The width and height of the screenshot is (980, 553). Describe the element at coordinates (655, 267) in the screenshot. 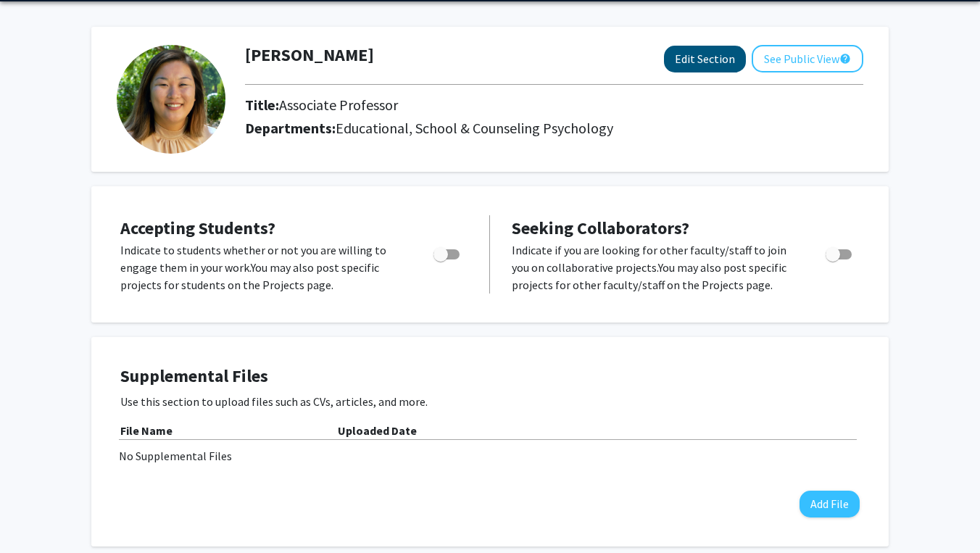

I see `p: Indicate if you are looking for other faculty/staff to join you on collaborative projects. You ma...` at that location.